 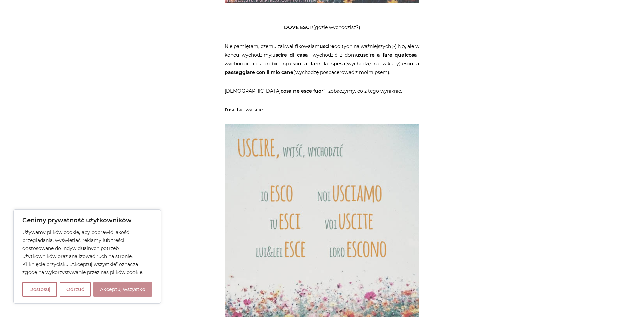 What do you see at coordinates (322, 27) in the screenshot?
I see `p: (gdzie wychodzisz?)` at bounding box center [322, 27].